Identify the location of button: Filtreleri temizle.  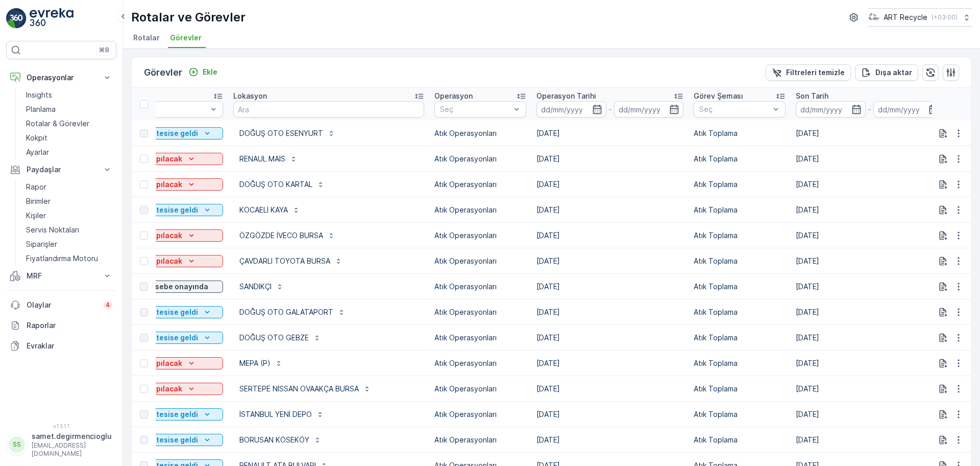
(808, 73).